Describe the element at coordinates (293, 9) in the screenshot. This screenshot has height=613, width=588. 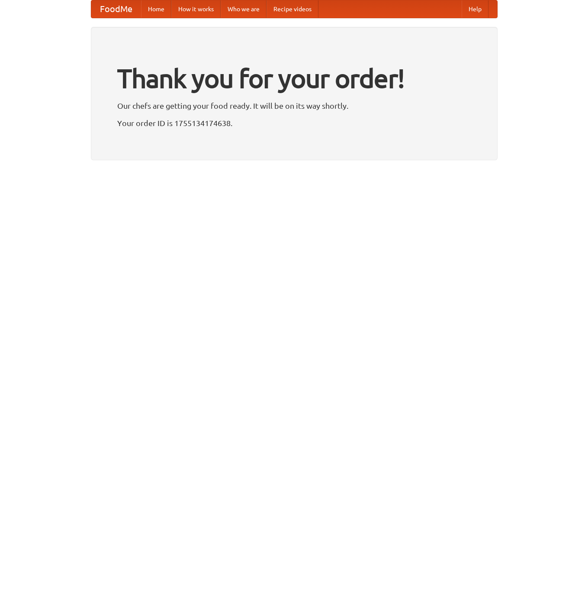
I see `a: Recipe videos` at that location.